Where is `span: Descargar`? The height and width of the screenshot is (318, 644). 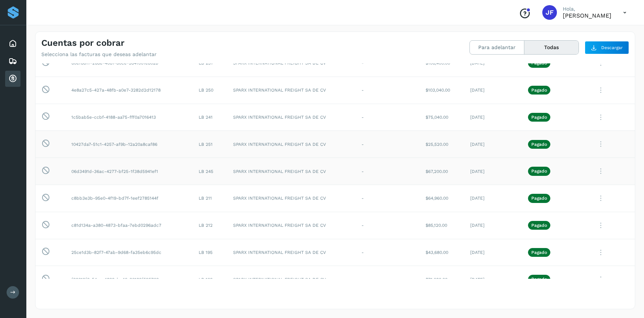 span: Descargar is located at coordinates (612, 47).